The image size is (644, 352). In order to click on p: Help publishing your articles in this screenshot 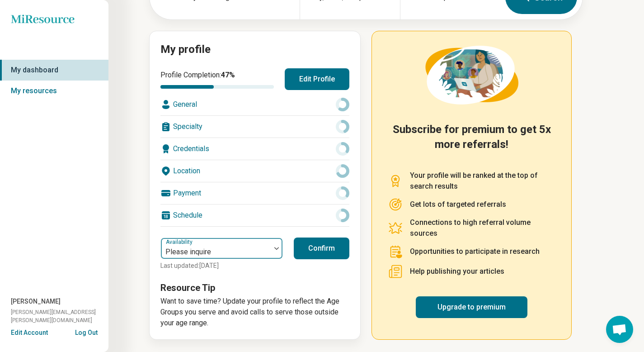, I will do `click(457, 272)`.